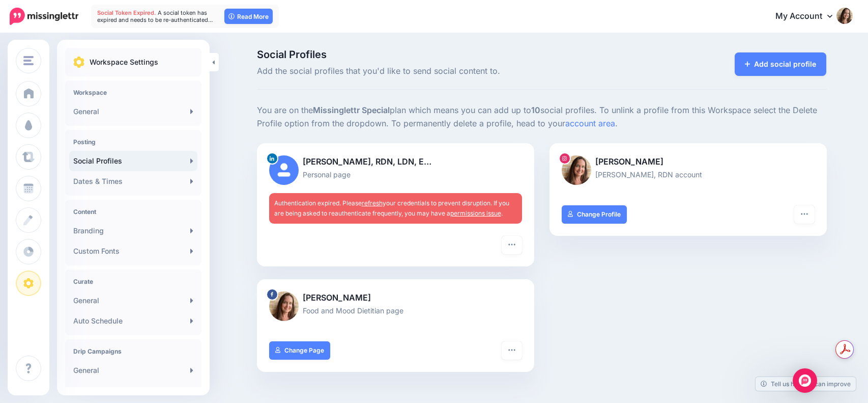 This screenshot has height=403, width=868. What do you see at coordinates (155, 16) in the screenshot?
I see `span: A social token has expired and needs to be re-authenticated…` at bounding box center [155, 16].